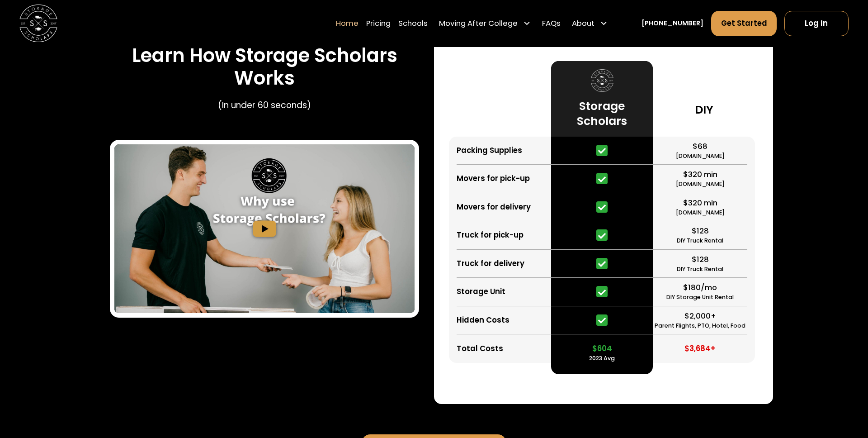 This screenshot has height=438, width=868. Describe the element at coordinates (481, 292) in the screenshot. I see `div: Storage Unit` at that location.